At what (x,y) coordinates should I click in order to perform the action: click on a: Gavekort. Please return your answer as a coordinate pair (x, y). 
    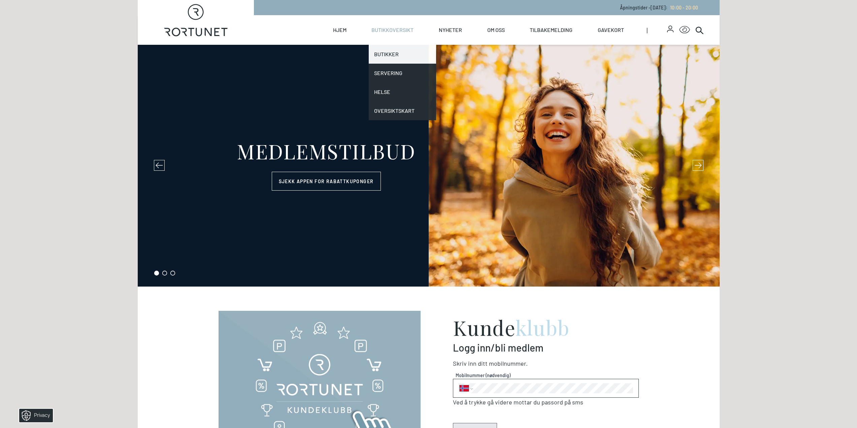
    Looking at the image, I should click on (611, 30).